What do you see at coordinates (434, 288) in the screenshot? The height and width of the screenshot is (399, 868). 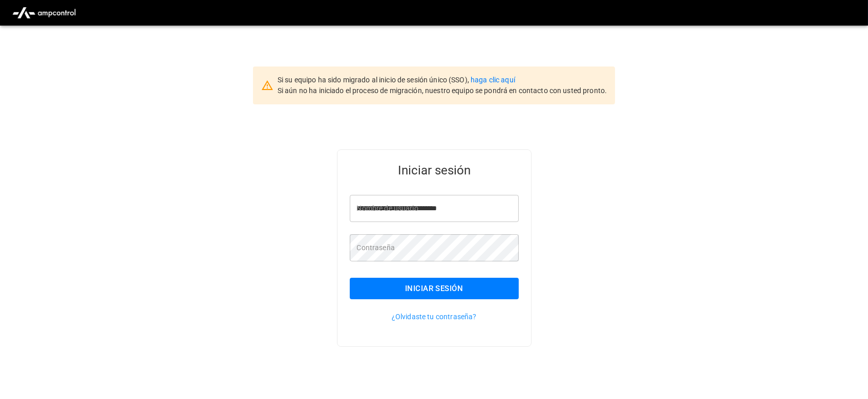 I see `button: Iniciar sesión` at bounding box center [434, 288].